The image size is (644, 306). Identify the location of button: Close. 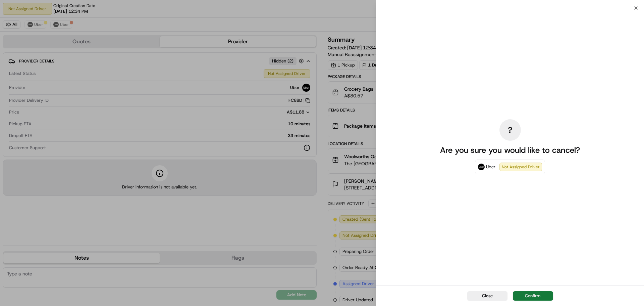
(488, 296).